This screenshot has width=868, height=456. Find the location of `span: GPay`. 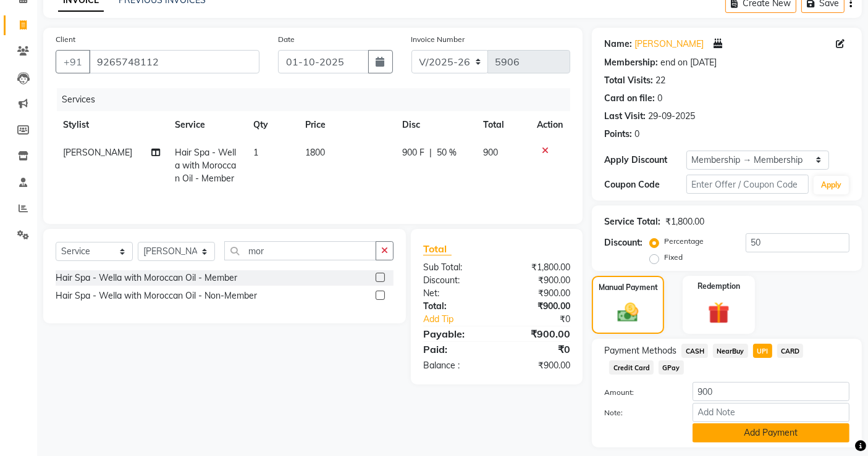

span: GPay is located at coordinates (671, 367).